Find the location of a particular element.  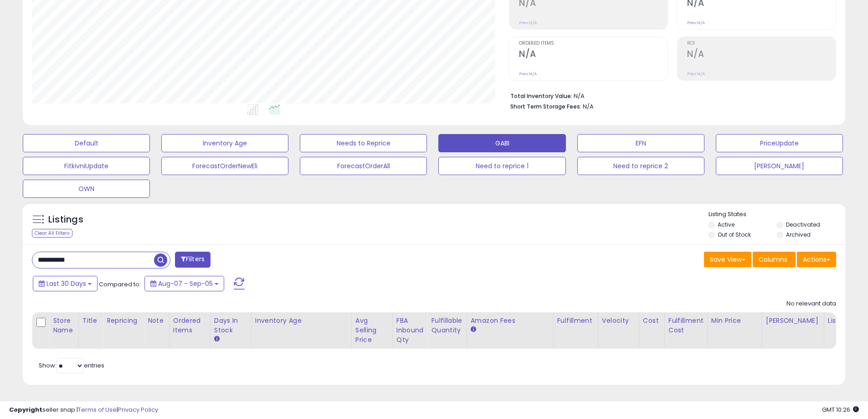

div: Fulfillment is located at coordinates (576, 321).